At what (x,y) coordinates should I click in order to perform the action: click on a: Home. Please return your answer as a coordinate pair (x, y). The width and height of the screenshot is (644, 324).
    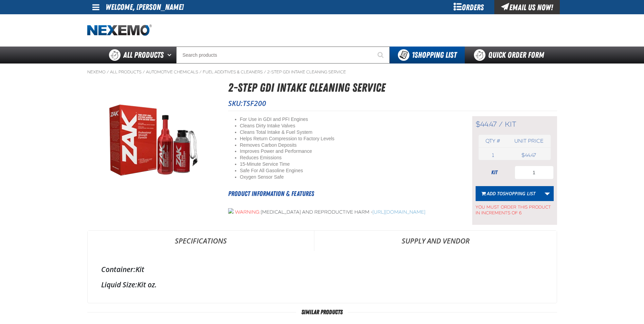
    Looking at the image, I should click on (120, 30).